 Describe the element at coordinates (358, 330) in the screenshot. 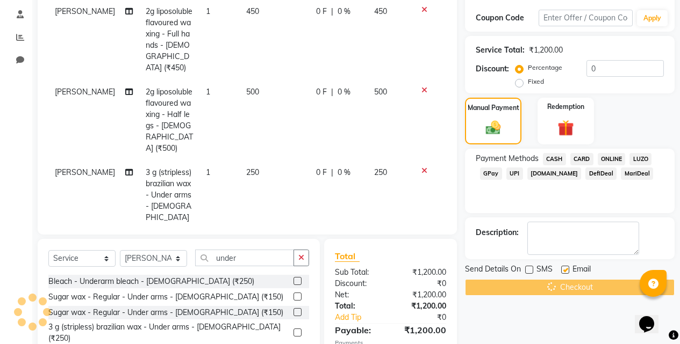

I see `div: Payable:` at that location.